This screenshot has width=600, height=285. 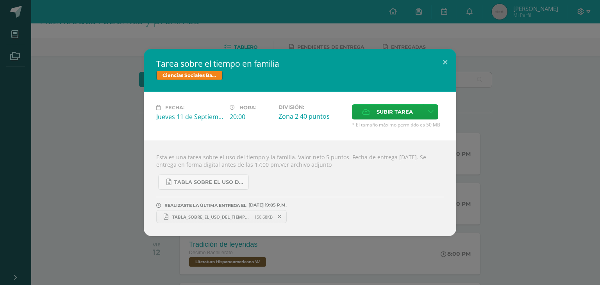 What do you see at coordinates (300, 188) in the screenshot?
I see `div: Esta es una tarea sobre el uso del tiempo y la familia. Valor neto 5 puntos. Fecha de entrega [DA...` at bounding box center [300, 188].